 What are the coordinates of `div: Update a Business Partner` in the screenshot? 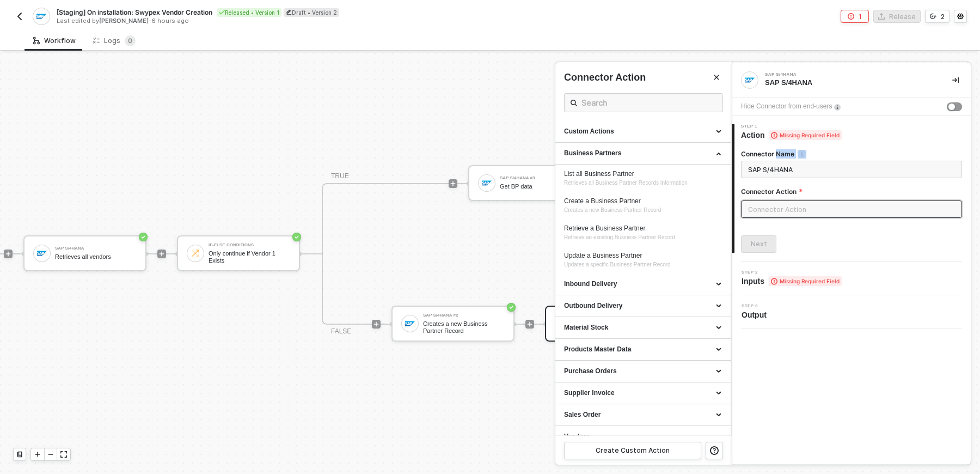 It's located at (643, 256).